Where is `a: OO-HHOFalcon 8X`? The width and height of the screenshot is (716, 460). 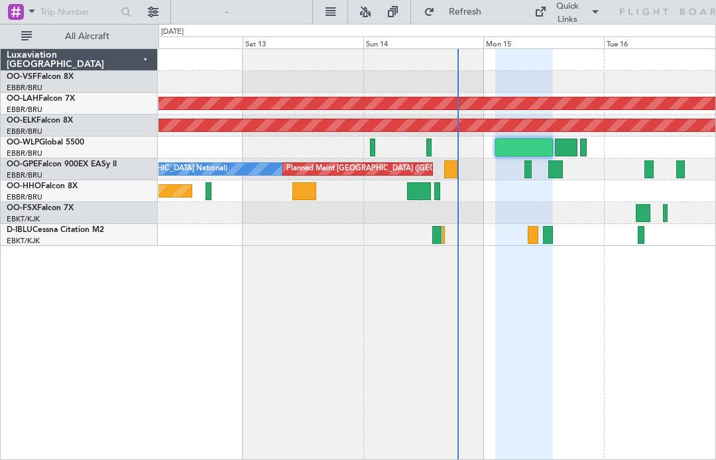
a: OO-HHOFalcon 8X is located at coordinates (42, 186).